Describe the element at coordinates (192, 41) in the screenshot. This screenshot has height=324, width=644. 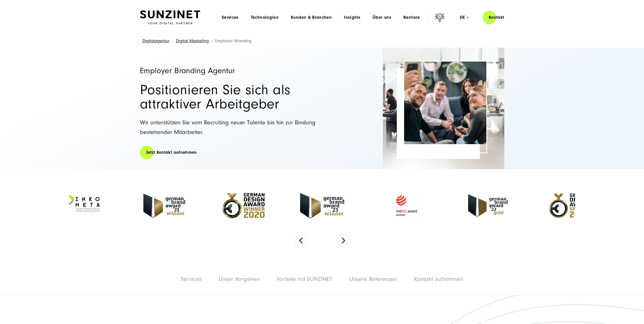
I see `a: Digital Marketing` at that location.